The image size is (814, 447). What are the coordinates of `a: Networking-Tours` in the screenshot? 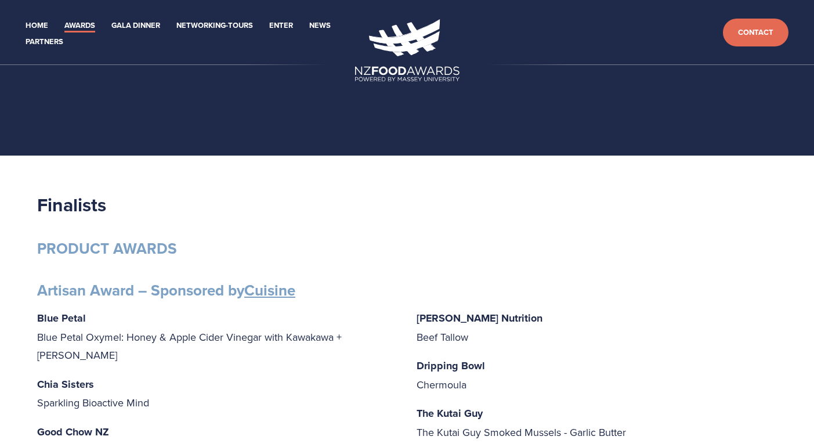 It's located at (215, 26).